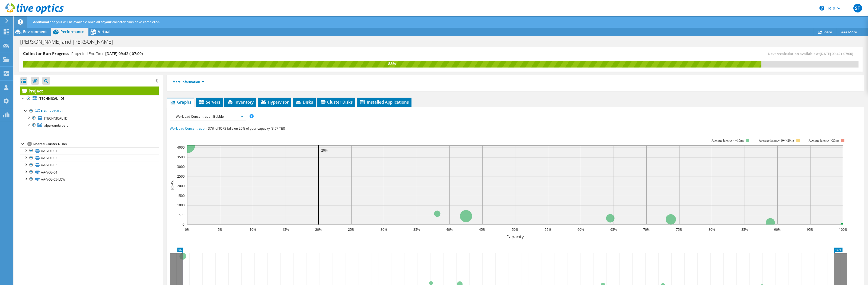 The height and width of the screenshot is (285, 868). I want to click on span: Graphs, so click(180, 102).